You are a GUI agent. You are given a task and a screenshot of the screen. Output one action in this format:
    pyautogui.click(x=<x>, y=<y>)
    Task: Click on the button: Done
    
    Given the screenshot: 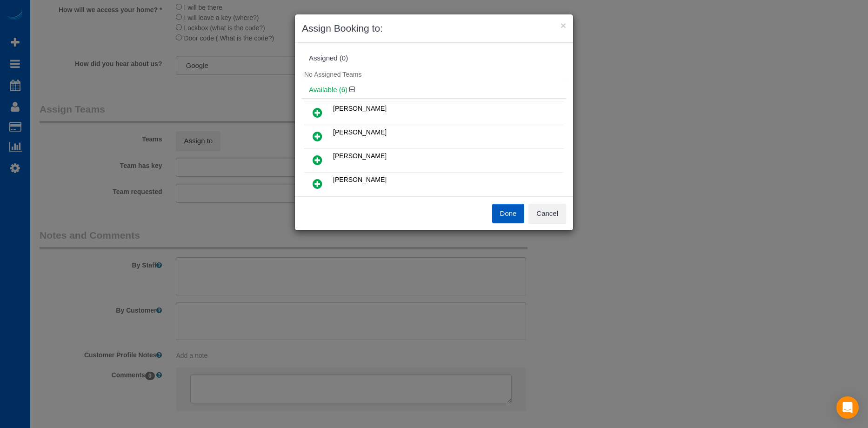 What is the action you would take?
    pyautogui.click(x=509, y=213)
    